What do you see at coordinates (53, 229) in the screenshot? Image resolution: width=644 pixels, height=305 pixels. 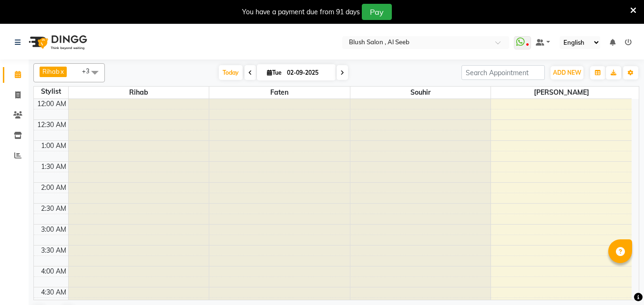 I see `div: 3:00 AM` at bounding box center [53, 229].